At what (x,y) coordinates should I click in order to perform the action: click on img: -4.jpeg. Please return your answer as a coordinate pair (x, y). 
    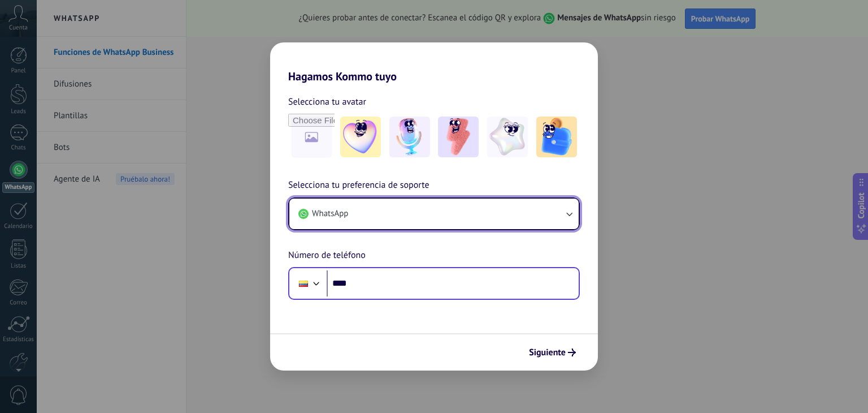
    Looking at the image, I should click on (507, 137).